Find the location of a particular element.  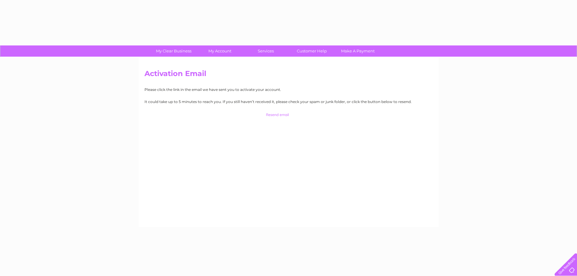

a: Services is located at coordinates (266, 51).